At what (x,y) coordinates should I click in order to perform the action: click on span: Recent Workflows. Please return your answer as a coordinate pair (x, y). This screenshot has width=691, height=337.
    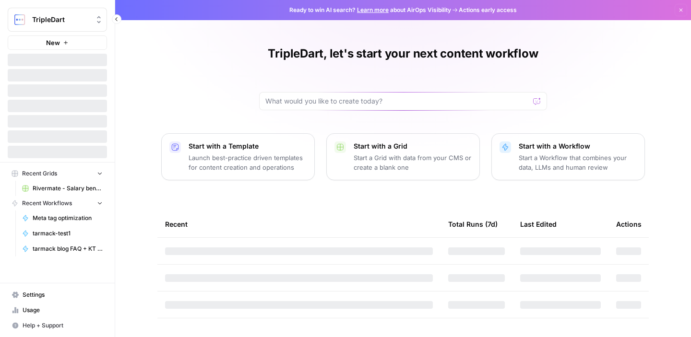
    Looking at the image, I should click on (47, 204).